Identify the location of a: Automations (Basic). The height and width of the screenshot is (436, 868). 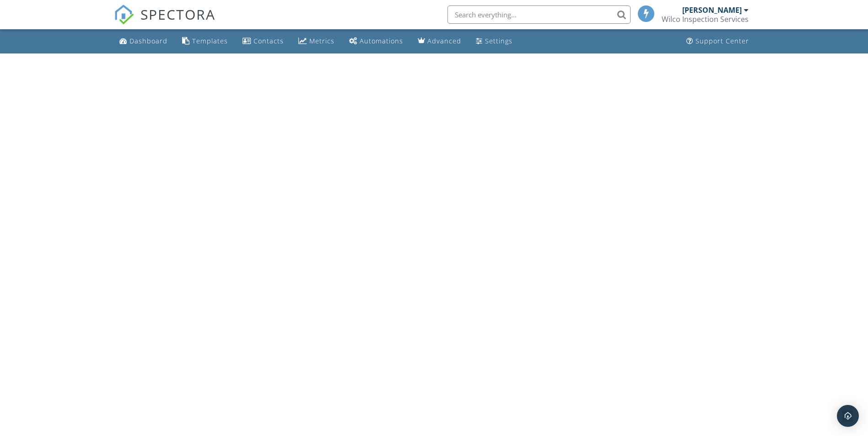
(376, 41).